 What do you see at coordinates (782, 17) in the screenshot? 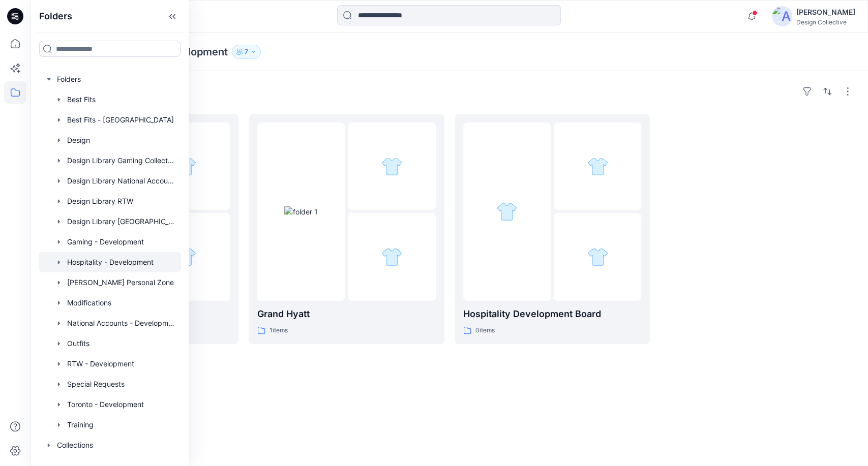
I see `img: avatar` at bounding box center [782, 17].